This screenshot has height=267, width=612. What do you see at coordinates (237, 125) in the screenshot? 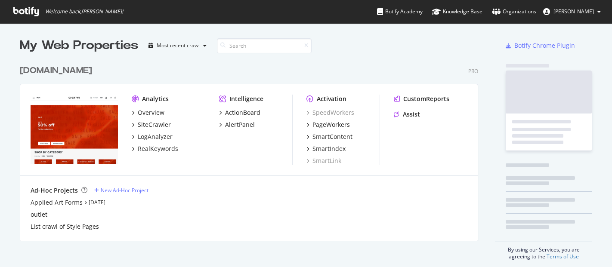
I see `a: AlertPanel` at bounding box center [237, 125].